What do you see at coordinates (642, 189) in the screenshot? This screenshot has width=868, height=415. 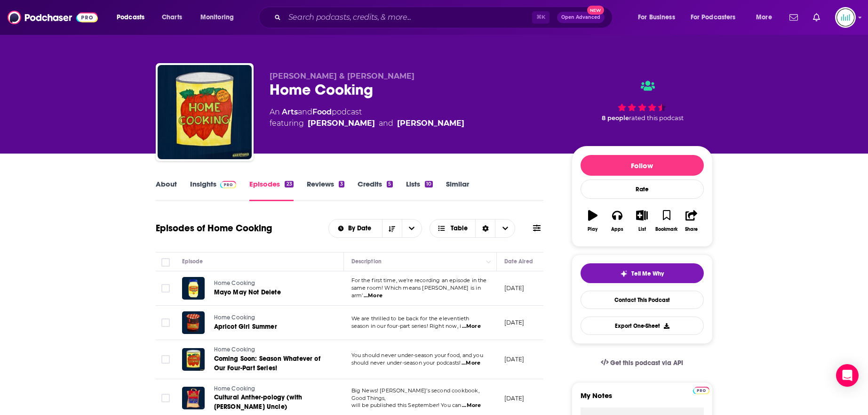 I see `div: Rate` at bounding box center [642, 189].